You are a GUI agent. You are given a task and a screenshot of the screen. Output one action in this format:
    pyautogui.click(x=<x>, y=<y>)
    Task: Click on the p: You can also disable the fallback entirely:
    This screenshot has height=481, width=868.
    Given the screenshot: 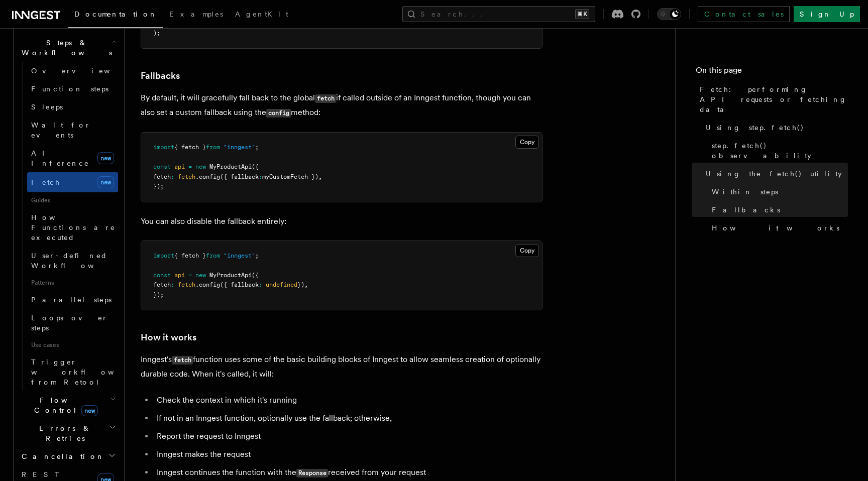 What is the action you would take?
    pyautogui.click(x=342, y=221)
    